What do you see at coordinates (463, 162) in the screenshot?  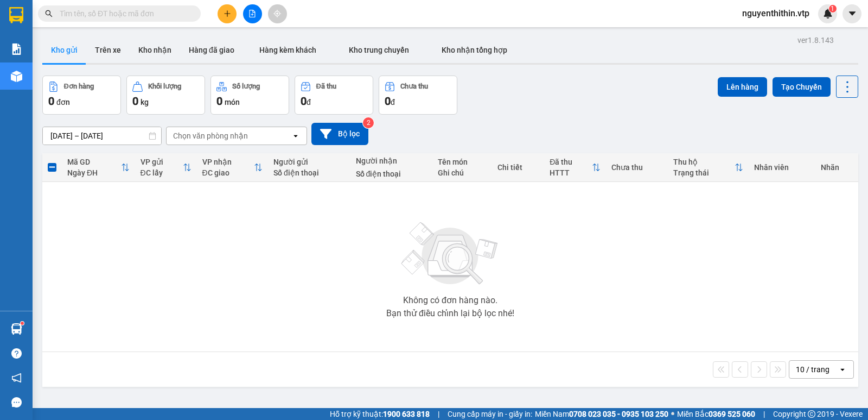 I see `div: Tên món` at bounding box center [463, 162].